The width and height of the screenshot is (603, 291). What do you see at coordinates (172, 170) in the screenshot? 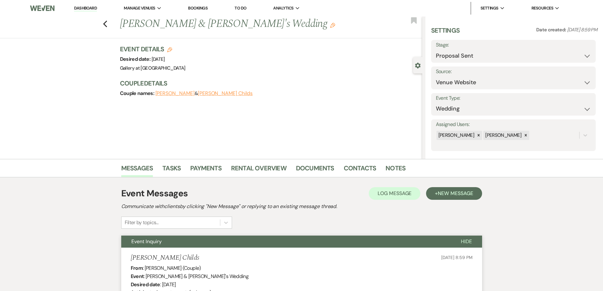
I see `a: Tasks` at bounding box center [172, 170].